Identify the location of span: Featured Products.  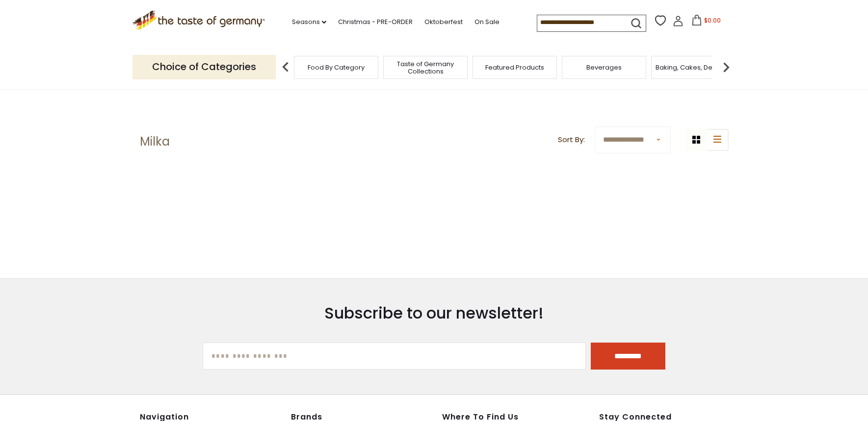
(515, 67).